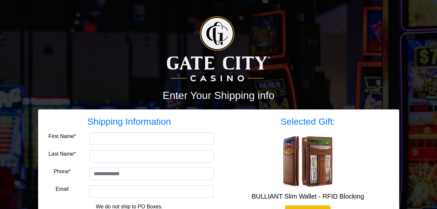  Describe the element at coordinates (62, 171) in the screenshot. I see `label: Phone*` at that location.